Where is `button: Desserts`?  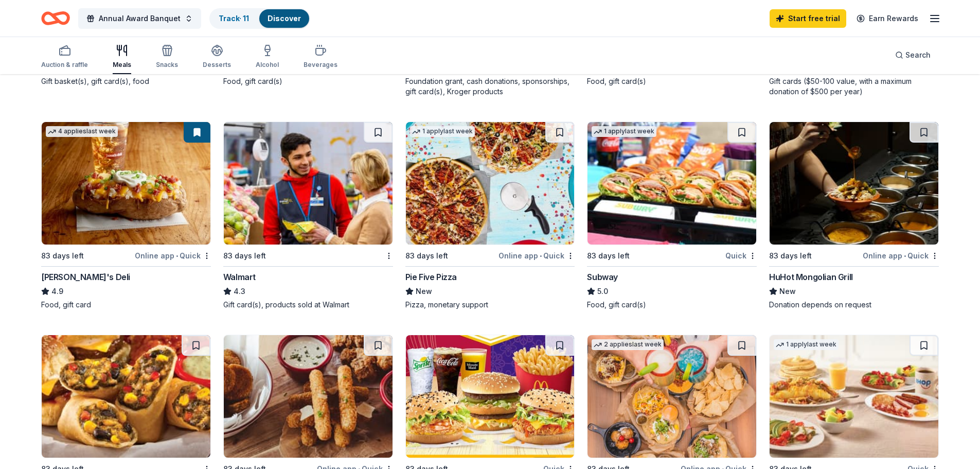 button: Desserts is located at coordinates (217, 57).